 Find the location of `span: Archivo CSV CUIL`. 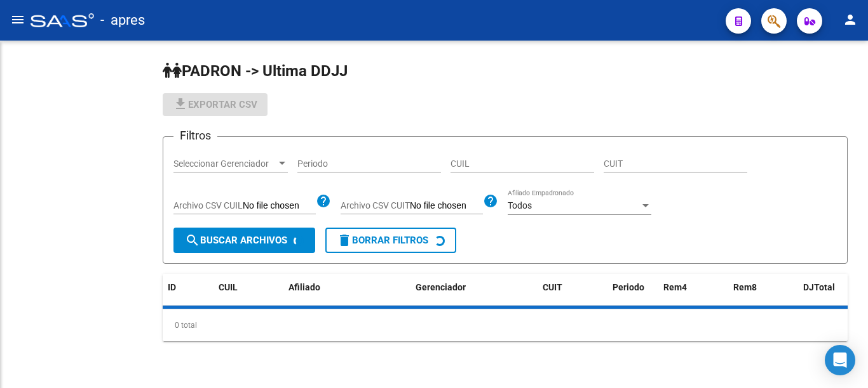

span: Archivo CSV CUIL is located at coordinates (207, 205).